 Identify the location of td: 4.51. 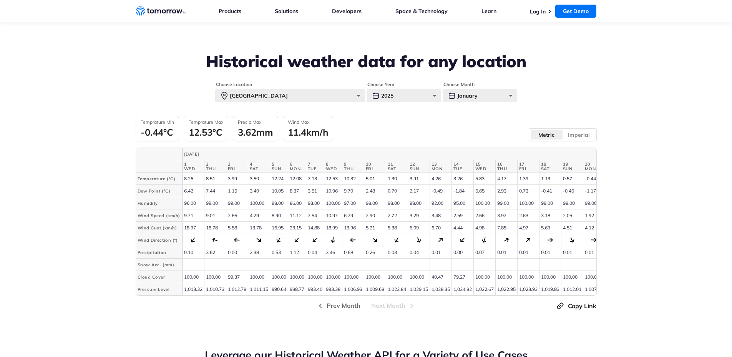
(572, 228).